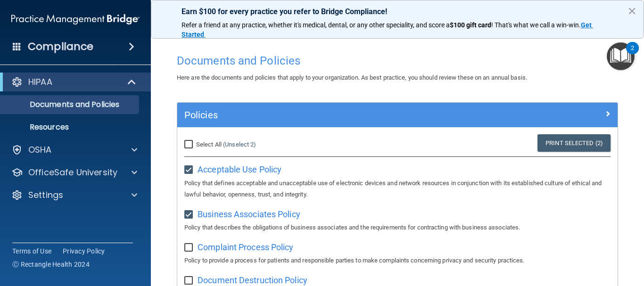 The height and width of the screenshot is (286, 644). What do you see at coordinates (70, 127) in the screenshot?
I see `p: Resources` at bounding box center [70, 127].